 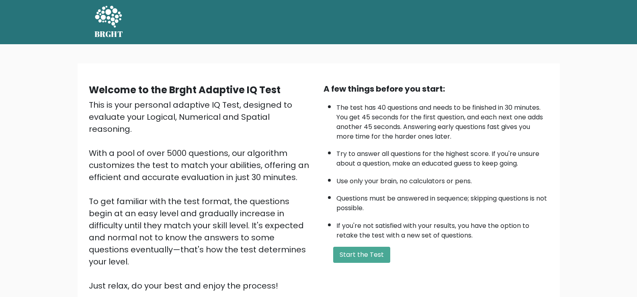 What do you see at coordinates (442, 201) in the screenshot?
I see `li: Questions must be answered in sequence; skipping questions is not possible.` at bounding box center [442, 201].